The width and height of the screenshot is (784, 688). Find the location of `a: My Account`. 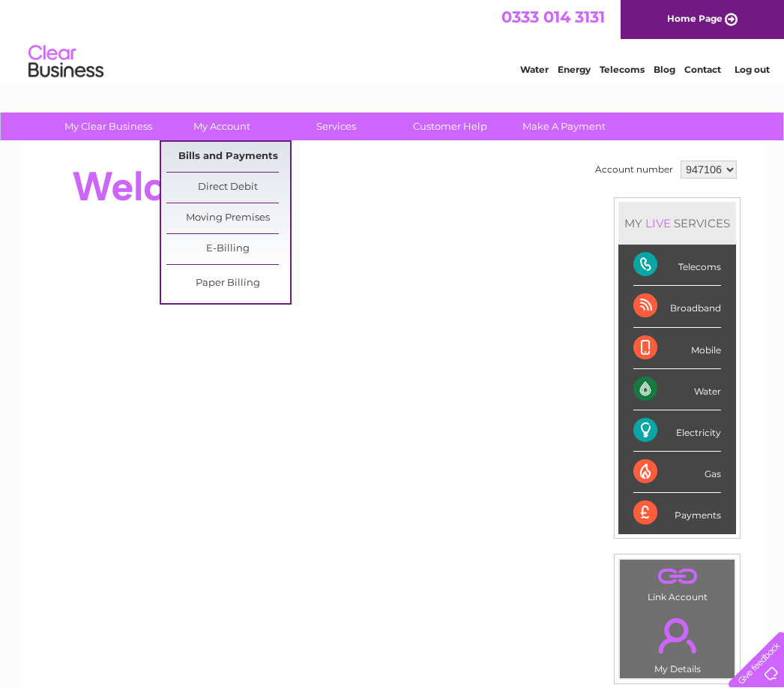

a: My Account is located at coordinates (222, 126).